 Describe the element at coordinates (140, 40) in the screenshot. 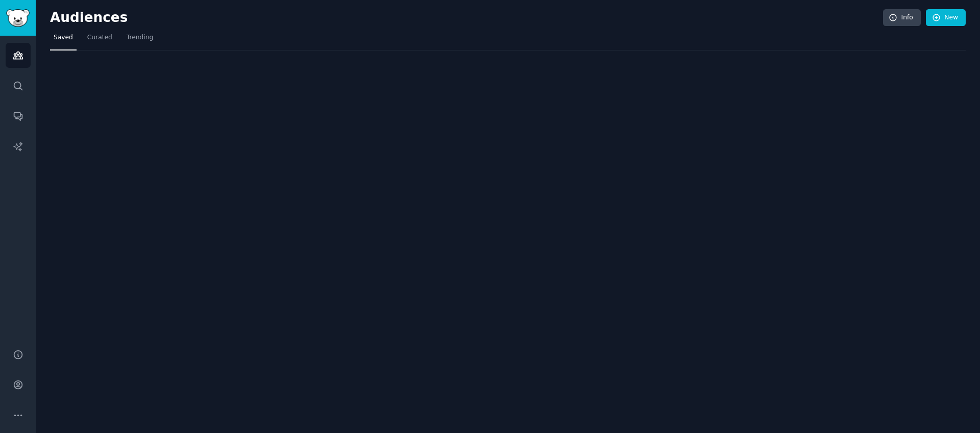

I see `a: Trending` at that location.